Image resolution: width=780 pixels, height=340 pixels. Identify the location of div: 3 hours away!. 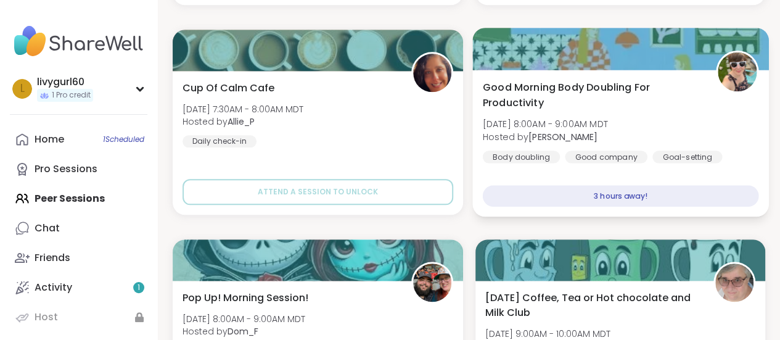
(620, 196).